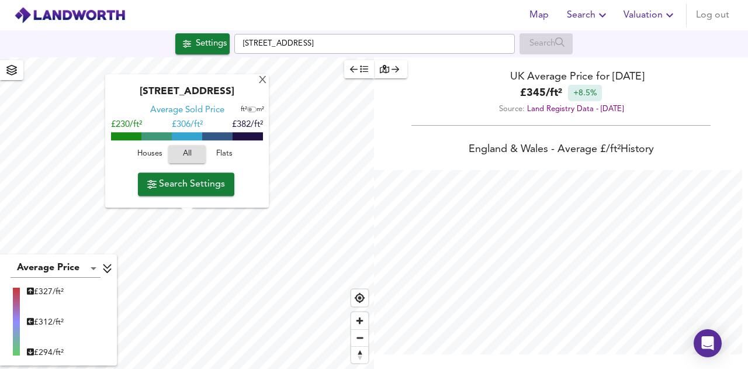 The width and height of the screenshot is (748, 369). I want to click on span: Zoom in, so click(359, 320).